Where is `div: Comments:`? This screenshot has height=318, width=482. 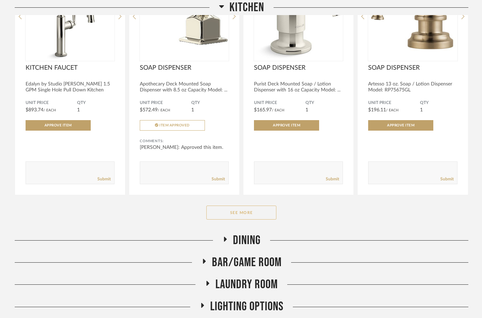
div: Comments: is located at coordinates (184, 141).